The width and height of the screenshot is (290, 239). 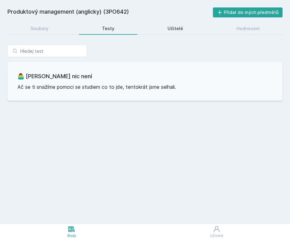 I want to click on input: Hledej test, so click(x=47, y=51).